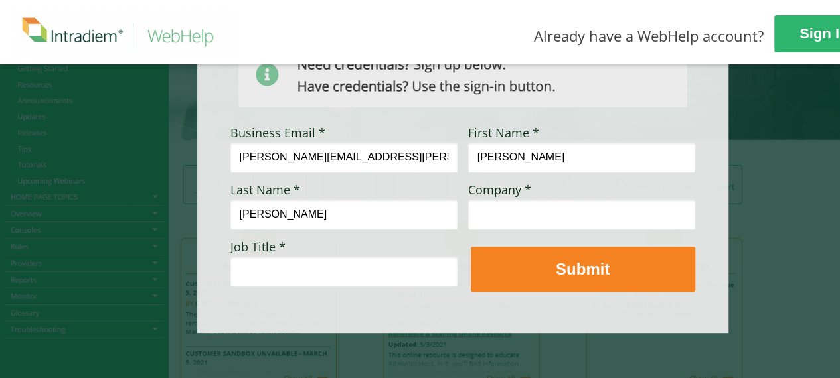  I want to click on span: Business Email *, so click(278, 133).